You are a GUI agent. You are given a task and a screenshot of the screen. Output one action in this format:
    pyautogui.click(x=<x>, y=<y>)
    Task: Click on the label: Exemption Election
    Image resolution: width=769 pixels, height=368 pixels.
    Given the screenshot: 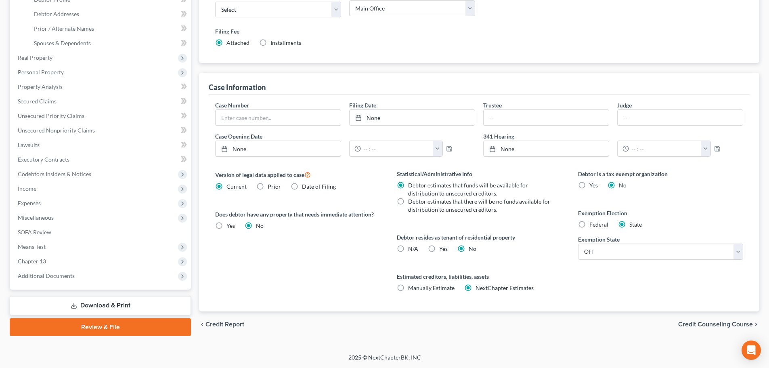 What is the action you would take?
    pyautogui.click(x=660, y=213)
    